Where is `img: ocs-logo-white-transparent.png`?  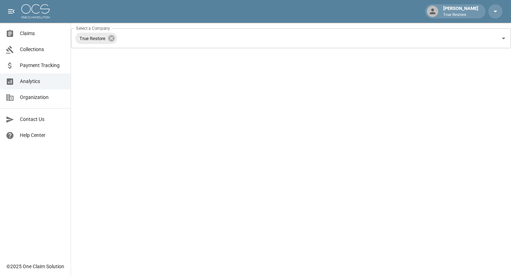
img: ocs-logo-white-transparent.png is located at coordinates (35, 11).